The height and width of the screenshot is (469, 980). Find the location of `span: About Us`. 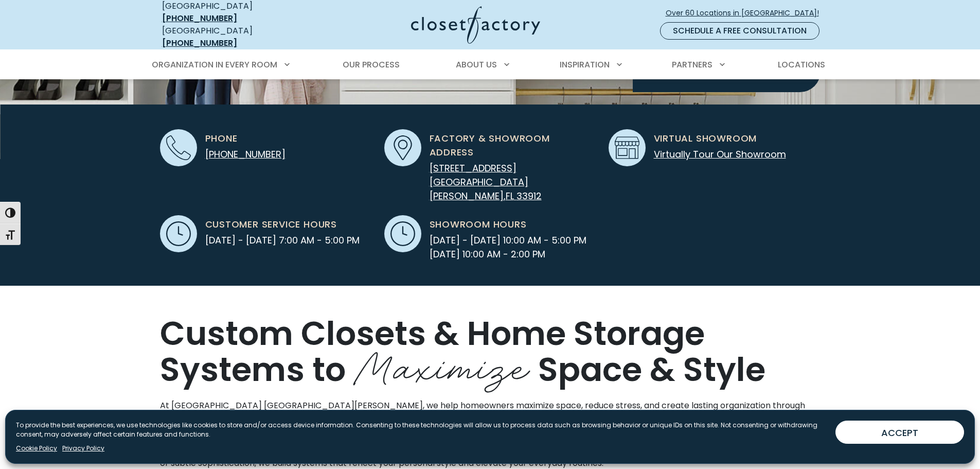

span: About Us is located at coordinates (477, 64).